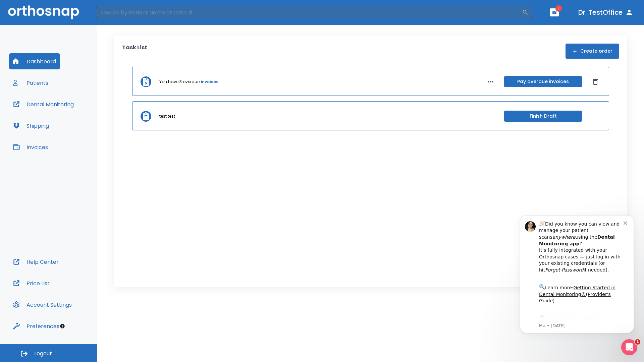 This screenshot has width=644, height=362. Describe the element at coordinates (36, 326) in the screenshot. I see `button: Preferences` at that location.